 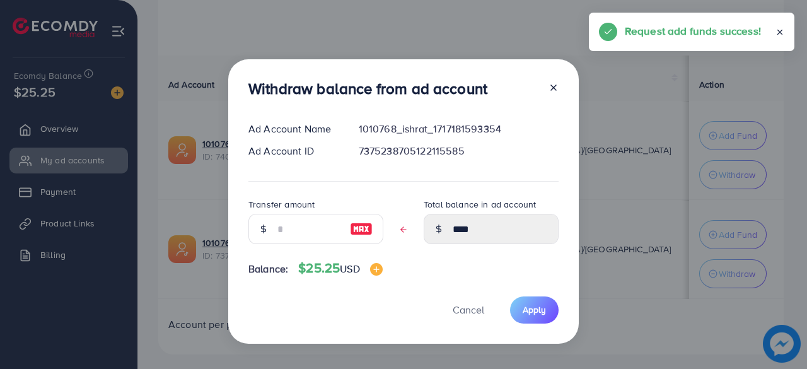 What do you see at coordinates (349, 269) in the screenshot?
I see `span: USD` at bounding box center [349, 269].